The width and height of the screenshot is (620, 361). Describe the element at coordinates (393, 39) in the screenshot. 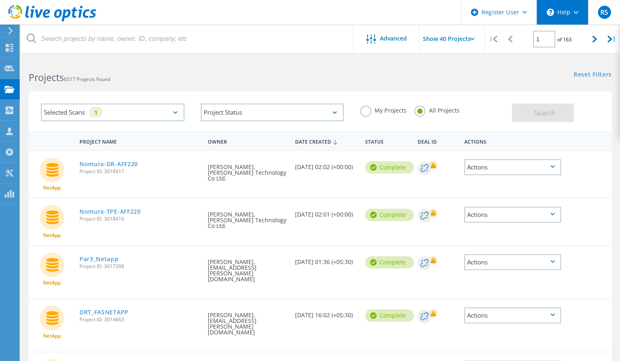

I see `span: Advanced` at that location.